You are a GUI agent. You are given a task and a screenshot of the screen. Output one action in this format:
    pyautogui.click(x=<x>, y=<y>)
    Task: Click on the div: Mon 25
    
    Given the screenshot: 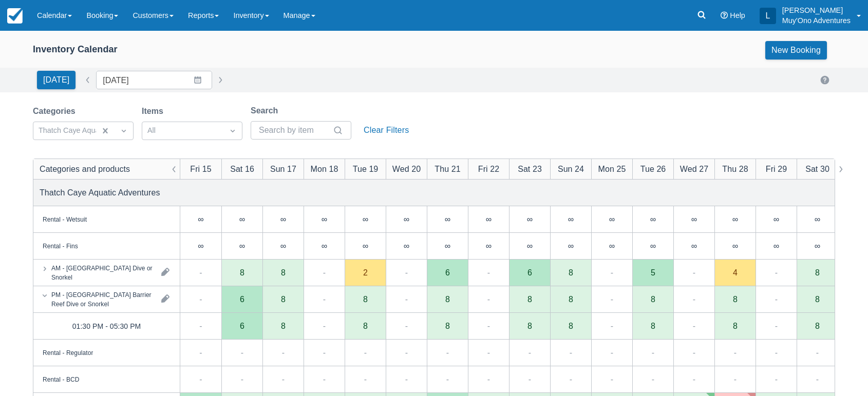 What is the action you would take?
    pyautogui.click(x=612, y=169)
    